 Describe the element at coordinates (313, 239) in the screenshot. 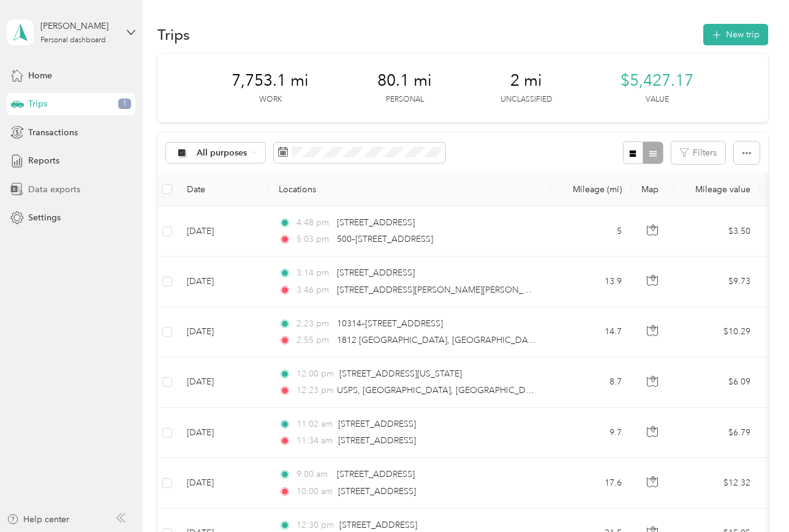

I see `span: 5:03 pm` at that location.